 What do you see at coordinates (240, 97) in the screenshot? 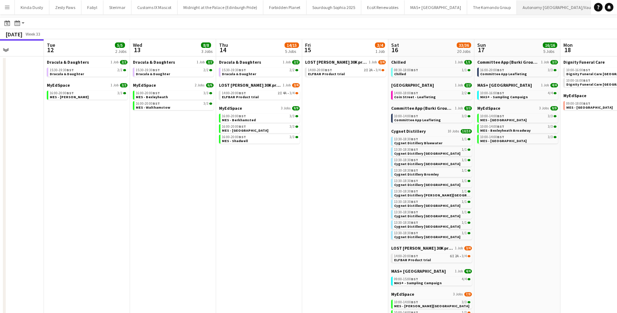
I see `span: ELFBAR Product trial` at bounding box center [240, 97].